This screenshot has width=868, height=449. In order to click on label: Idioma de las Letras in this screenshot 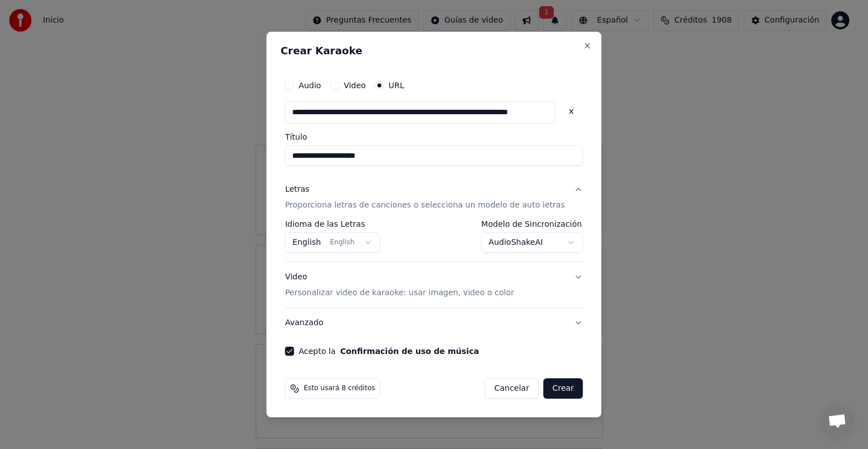, I will do `click(332, 224)`.